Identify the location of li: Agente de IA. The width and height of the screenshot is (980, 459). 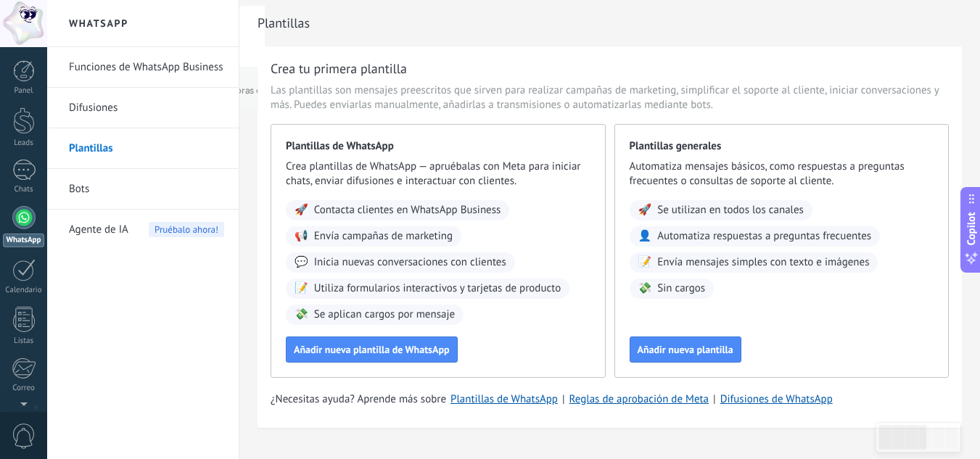
(143, 229).